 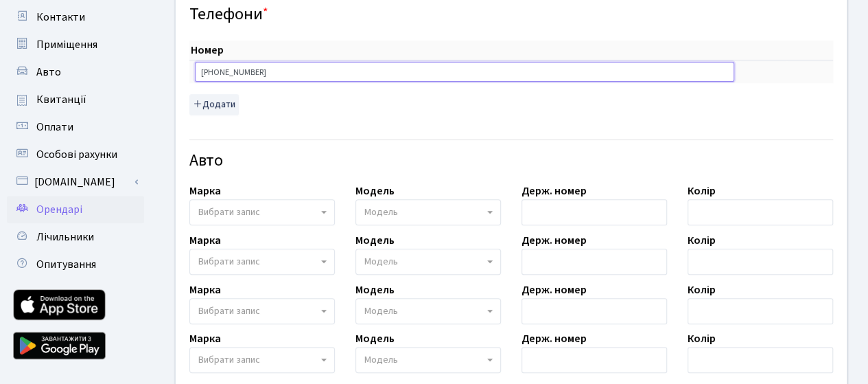 What do you see at coordinates (61, 99) in the screenshot?
I see `span: Квитанції` at bounding box center [61, 99].